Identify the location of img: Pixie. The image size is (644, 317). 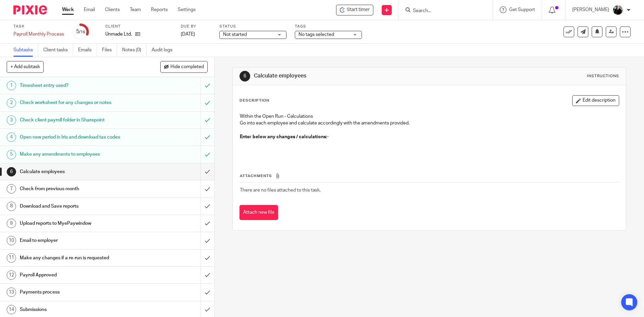
(30, 9).